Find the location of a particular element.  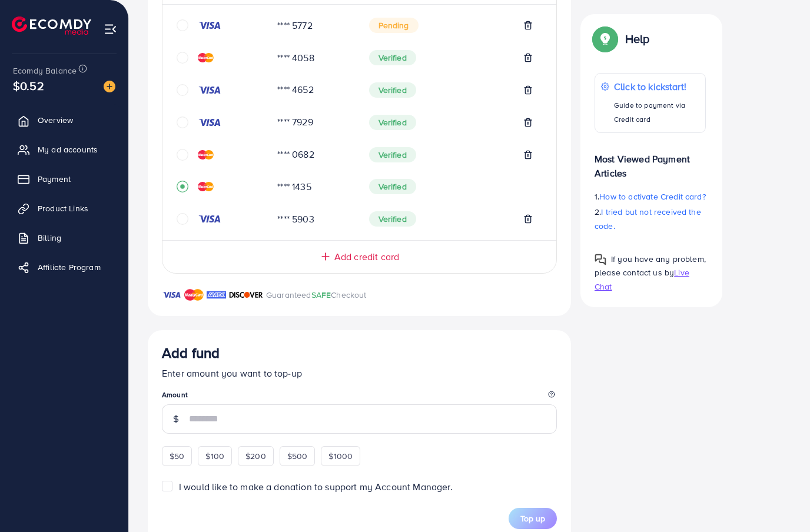

img: image is located at coordinates (109, 87).